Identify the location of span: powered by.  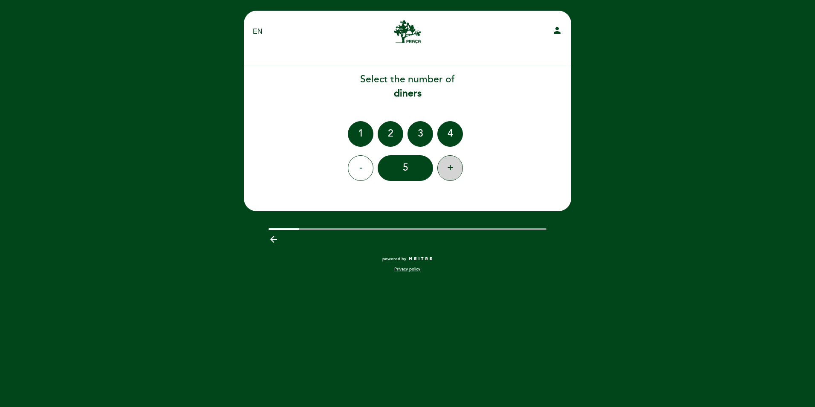
(394, 259).